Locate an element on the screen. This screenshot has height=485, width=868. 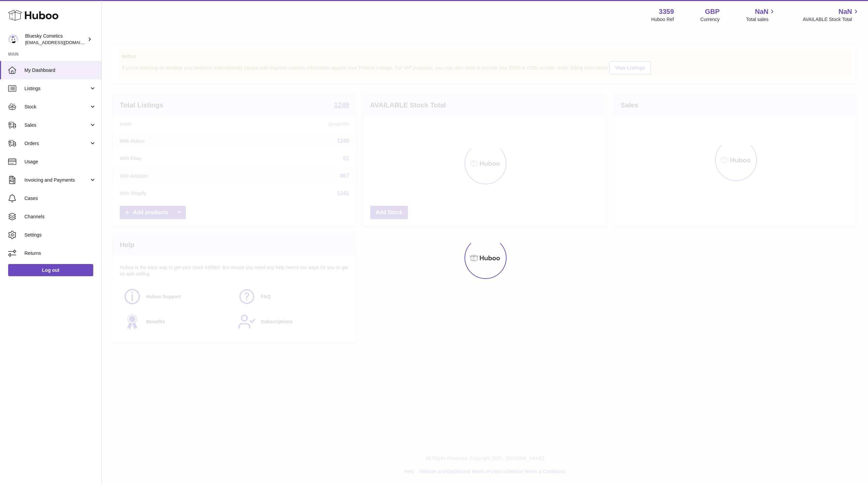
span: Sales is located at coordinates (57, 125).